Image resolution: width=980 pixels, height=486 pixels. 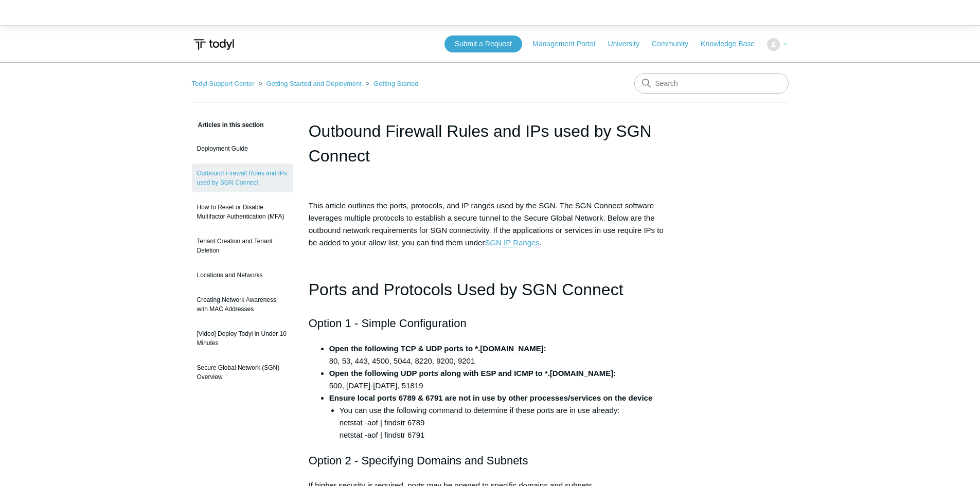 I want to click on img: Todyl Support Center Help Center home page, so click(x=214, y=44).